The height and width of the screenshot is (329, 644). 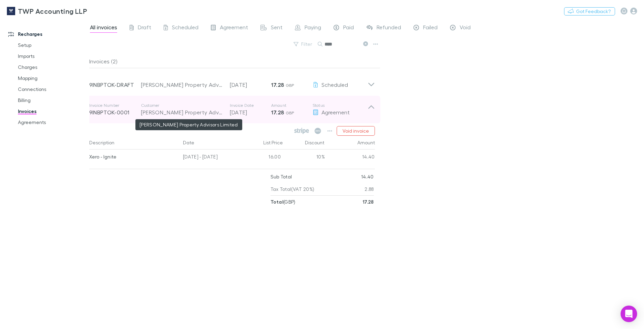 I want to click on p: Invoice Date, so click(x=251, y=105).